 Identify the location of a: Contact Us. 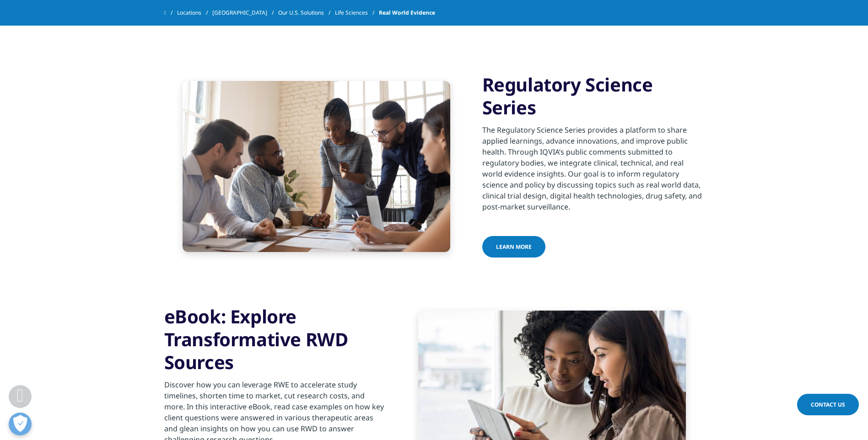
(828, 404).